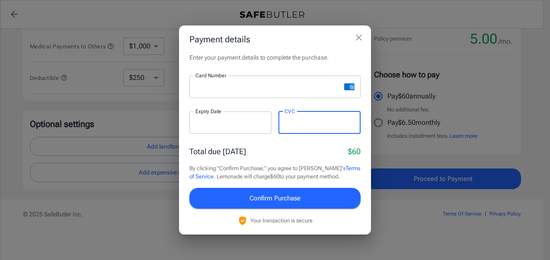 This screenshot has width=550, height=260. Describe the element at coordinates (290, 111) in the screenshot. I see `label: CVC` at that location.